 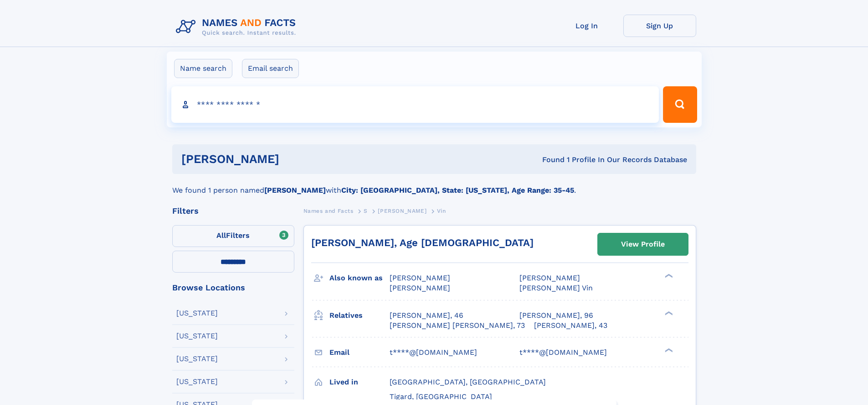 What do you see at coordinates (234, 211) in the screenshot?
I see `div: Filters` at bounding box center [234, 211].